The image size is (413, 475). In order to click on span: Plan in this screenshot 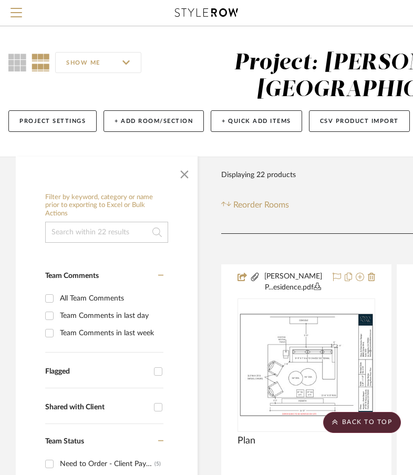, I will do `click(246, 441)`.